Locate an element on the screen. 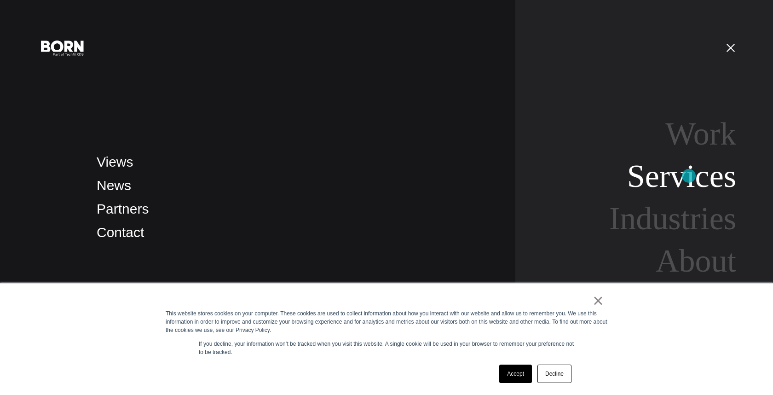  p: If you decline, your information won’t be tracked when you visit this website. A single cookie wi... is located at coordinates (387, 348).